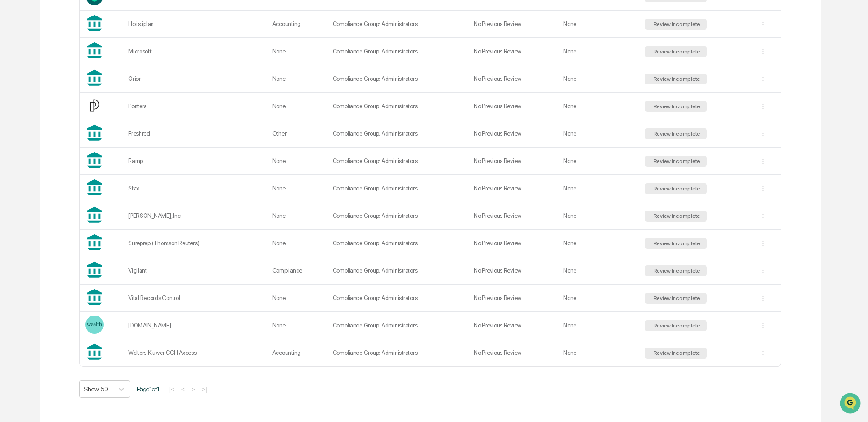 Image resolution: width=868 pixels, height=422 pixels. Describe the element at coordinates (38, 209) in the screenshot. I see `span: Data Lookup` at that location.